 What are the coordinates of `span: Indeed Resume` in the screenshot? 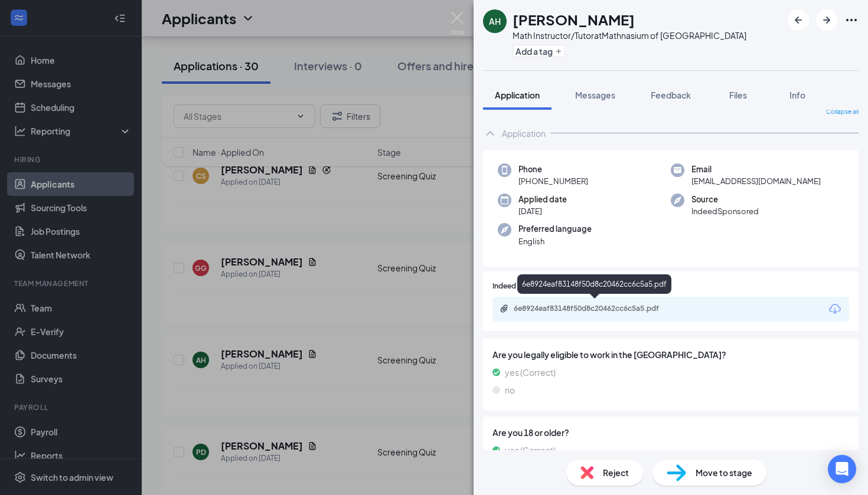 It's located at (519, 286).